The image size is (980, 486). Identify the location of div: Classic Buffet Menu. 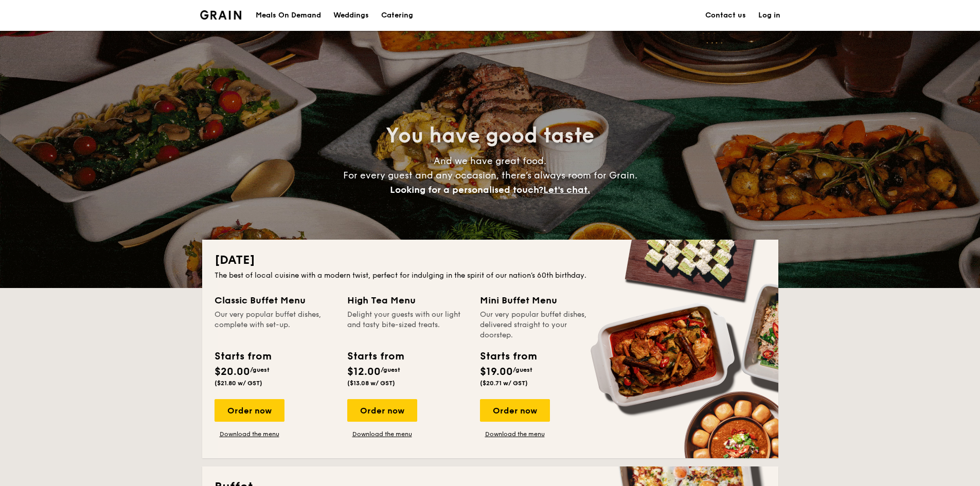
(275, 301).